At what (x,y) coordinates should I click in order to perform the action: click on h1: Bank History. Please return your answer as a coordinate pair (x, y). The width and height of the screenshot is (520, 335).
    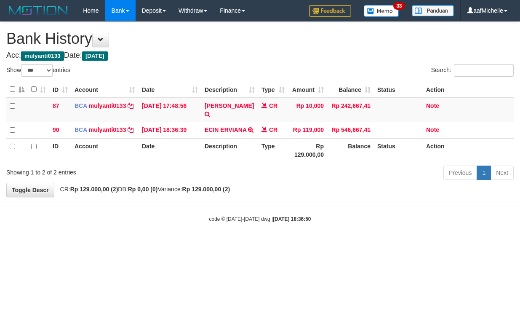
    Looking at the image, I should click on (260, 39).